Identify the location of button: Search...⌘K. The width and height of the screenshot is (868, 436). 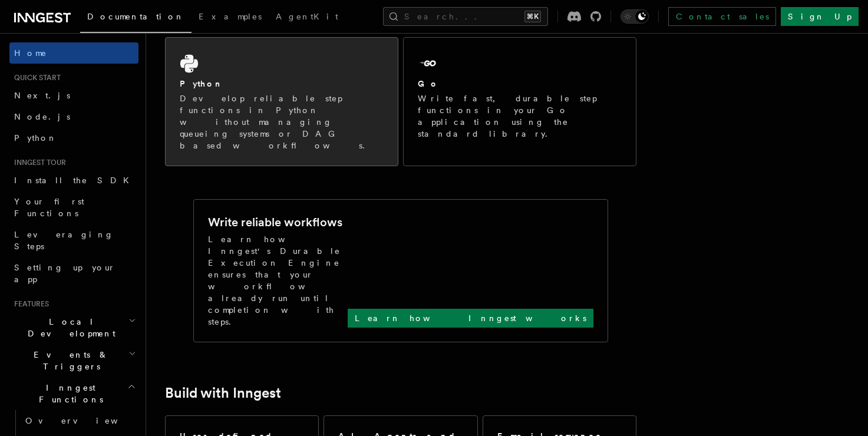
(466, 17).